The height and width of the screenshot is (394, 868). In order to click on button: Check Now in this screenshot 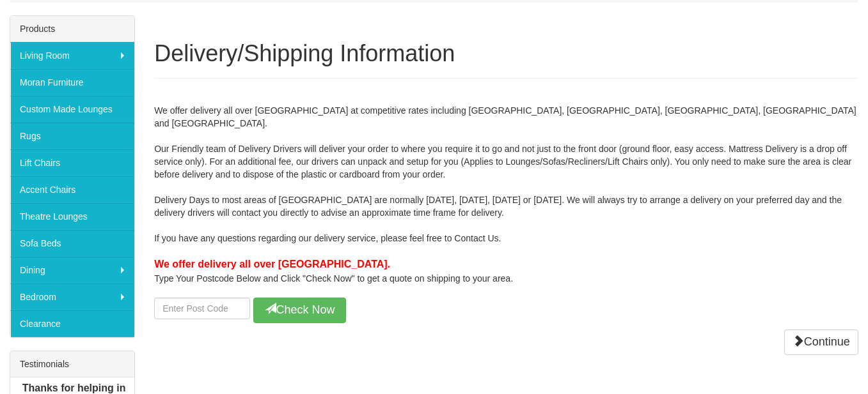, I will do `click(299, 310)`.